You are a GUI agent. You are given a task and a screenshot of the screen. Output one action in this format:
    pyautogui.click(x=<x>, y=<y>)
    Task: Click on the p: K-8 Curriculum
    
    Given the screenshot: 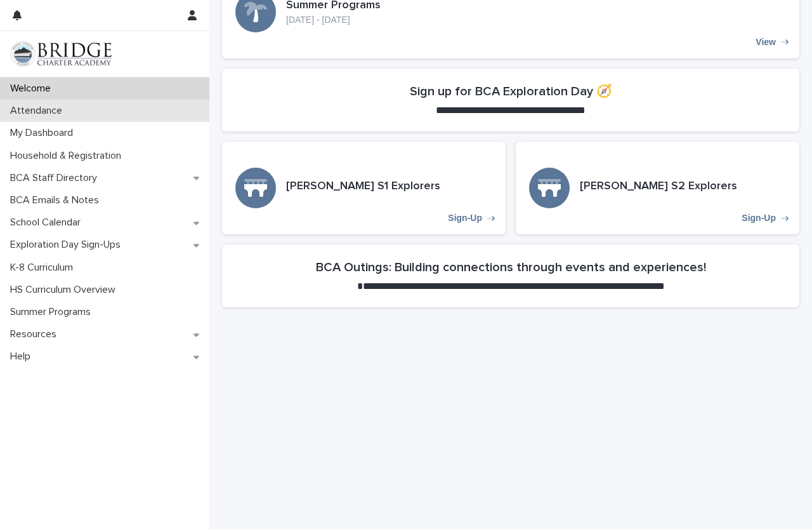 What is the action you would take?
    pyautogui.click(x=44, y=267)
    